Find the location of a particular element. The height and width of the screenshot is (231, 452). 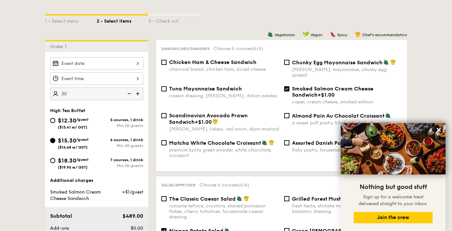

div: 3 - Check out is located at coordinates (174, 20).